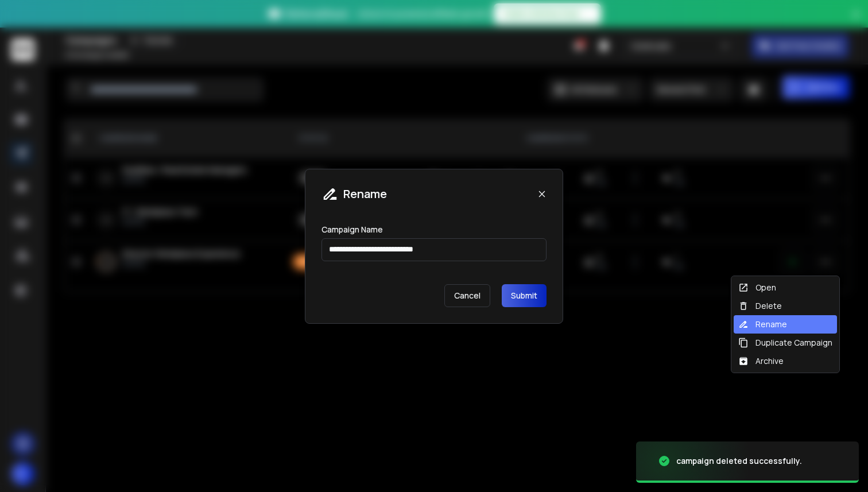 This screenshot has height=492, width=868. What do you see at coordinates (365, 194) in the screenshot?
I see `h1: Rename` at bounding box center [365, 194].